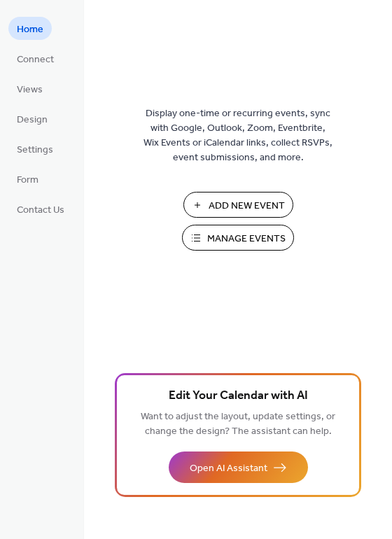 The width and height of the screenshot is (392, 539). What do you see at coordinates (238, 467) in the screenshot?
I see `button: Open AI Assistant` at bounding box center [238, 467].